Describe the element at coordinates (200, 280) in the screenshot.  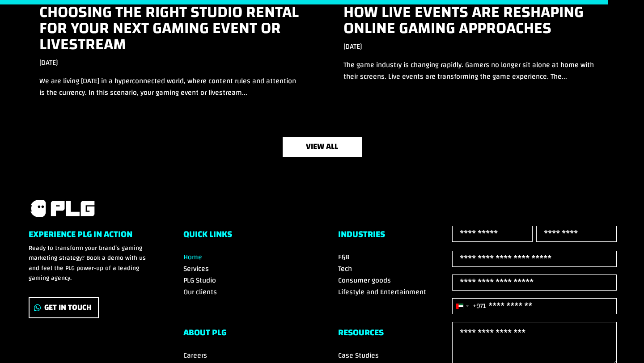
I see `span: PLG Studio` at that location.